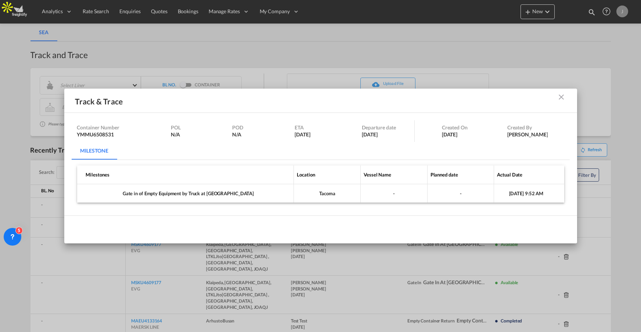 This screenshot has width=641, height=332. Describe the element at coordinates (98, 151) in the screenshot. I see `md-pagination-wrapper: Use the left and right arrow keys to navigate between tabs` at that location.